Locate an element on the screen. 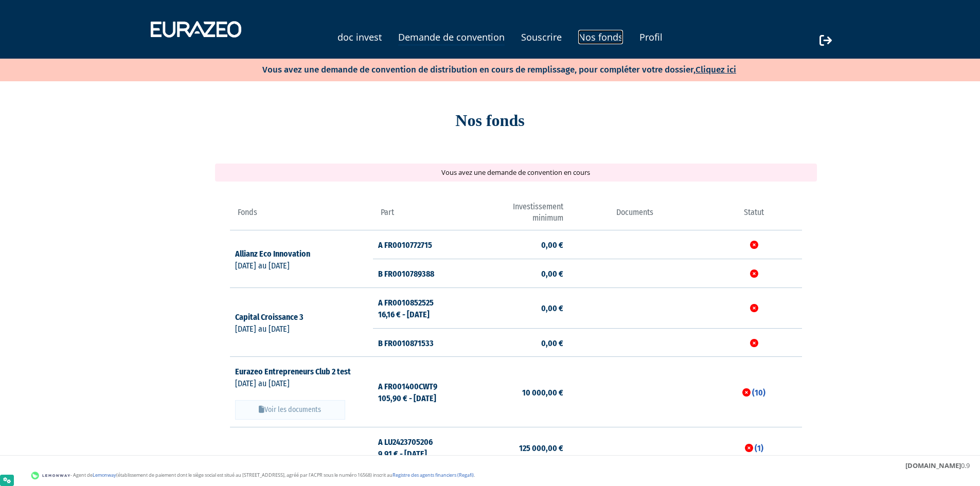 The image size is (980, 486). a: Allianz Eco Innovation is located at coordinates (277, 254).